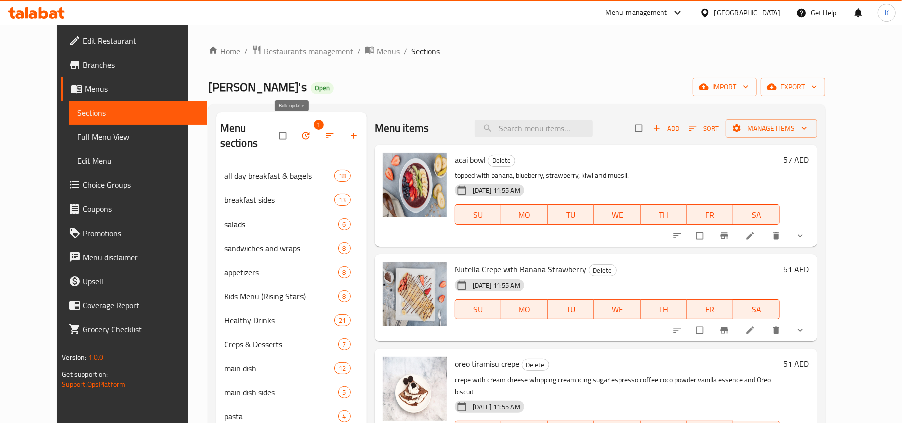 The width and height of the screenshot is (902, 423). Describe the element at coordinates (478, 214) in the screenshot. I see `span: SU` at that location.